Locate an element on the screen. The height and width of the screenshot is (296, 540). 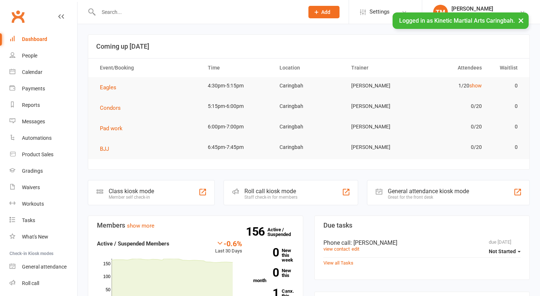
div: What's New is located at coordinates (35, 237).